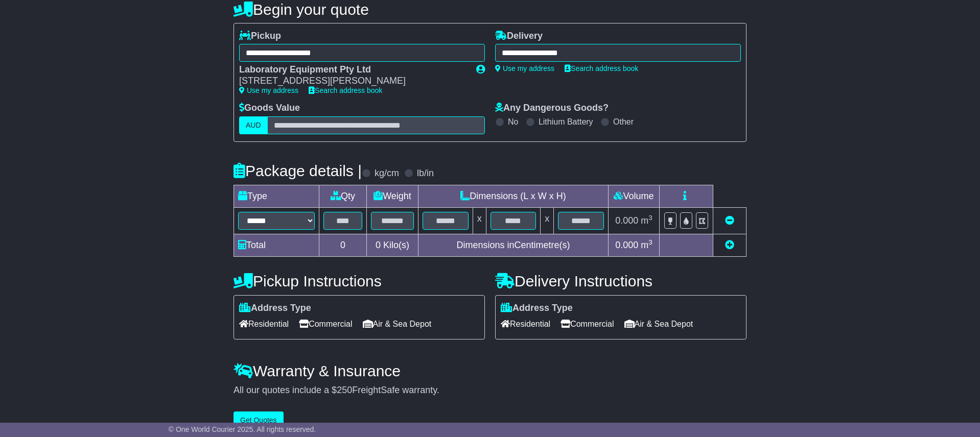 This screenshot has height=437, width=980. I want to click on h4: Pickup Instructions, so click(359, 281).